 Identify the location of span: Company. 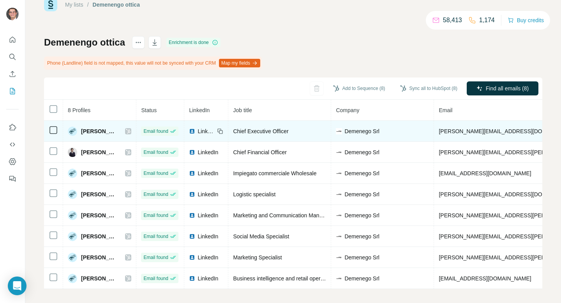
(347, 110).